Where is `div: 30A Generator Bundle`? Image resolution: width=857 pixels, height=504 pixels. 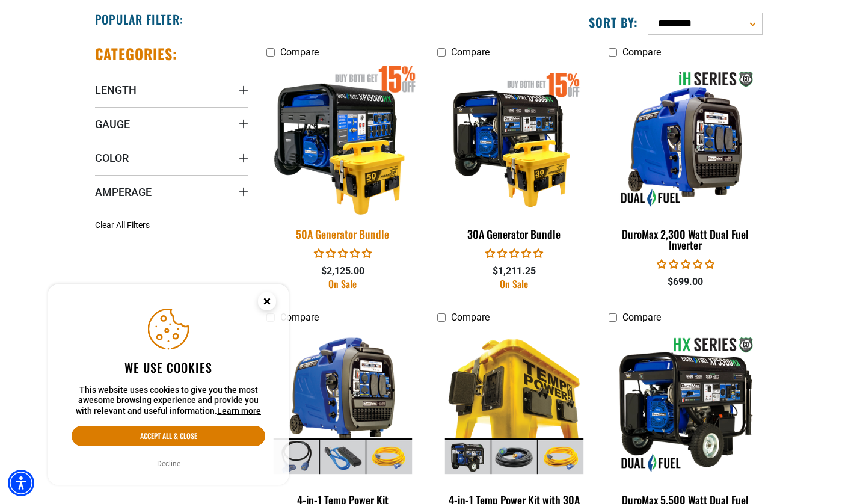
div: 30A Generator Bundle is located at coordinates (513, 234).